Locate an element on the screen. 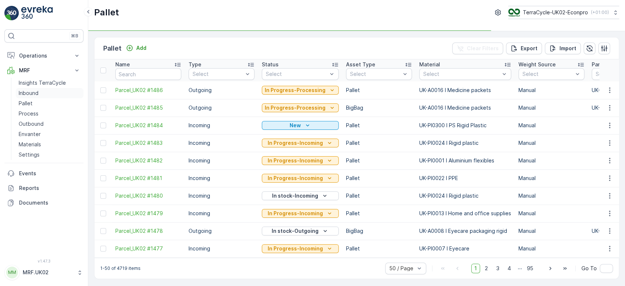 This screenshot has width=625, height=286. p: Reports is located at coordinates (50, 188).